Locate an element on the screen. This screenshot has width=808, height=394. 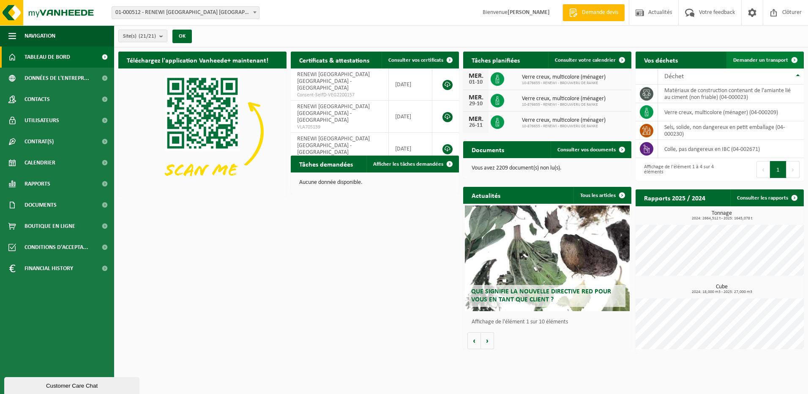
span: Consent-SelfD-VEG2200157 is located at coordinates (339, 95).